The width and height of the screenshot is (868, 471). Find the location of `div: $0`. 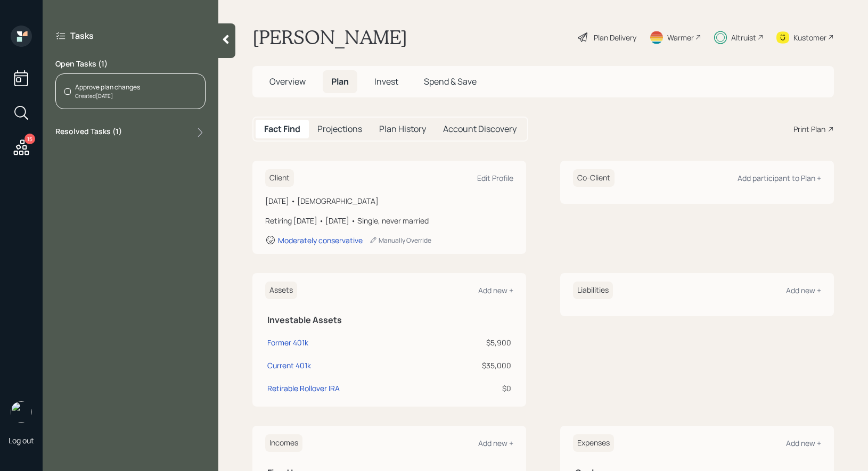

div: $0 is located at coordinates (475, 388).